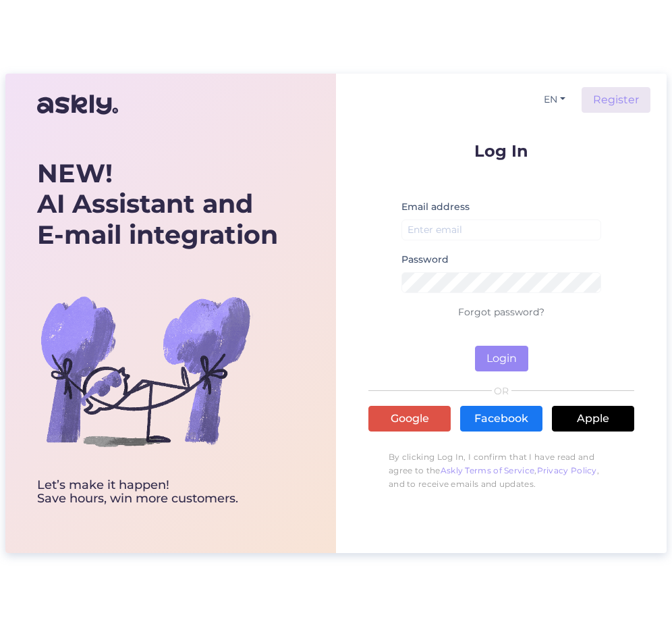 This screenshot has height=626, width=672. I want to click on label: Email address, so click(436, 206).